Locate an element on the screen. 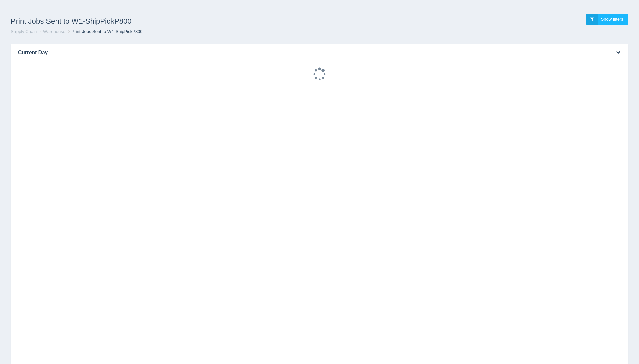 This screenshot has height=364, width=639. h1: Print Jobs Sent to W1-ShipPickP800 is located at coordinates (165, 21).